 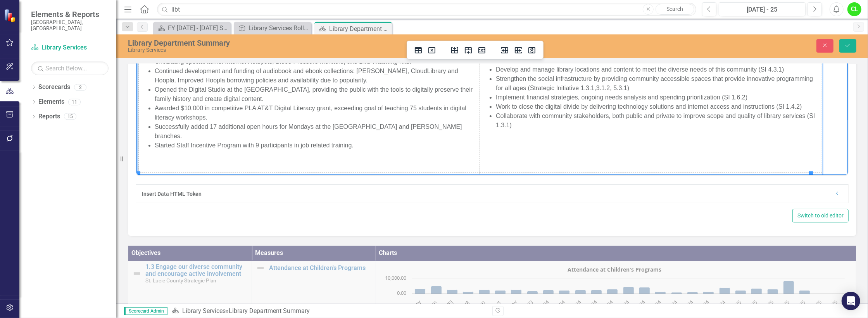 I want to click on button: Insert column before, so click(x=505, y=50).